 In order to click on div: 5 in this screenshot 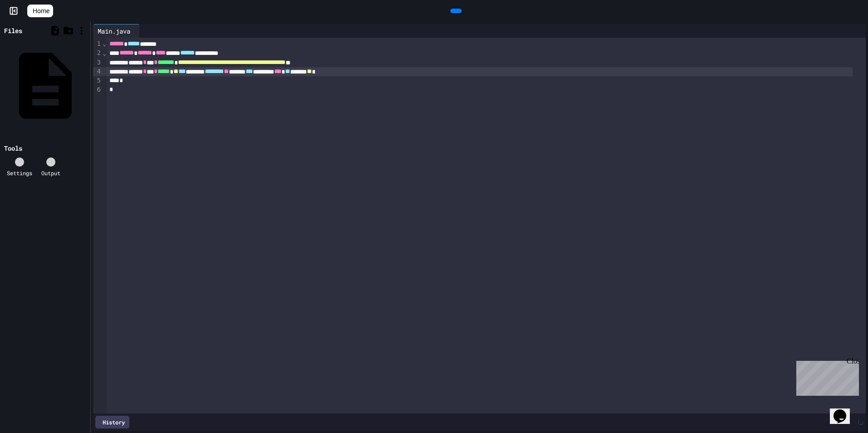, I will do `click(98, 81)`.